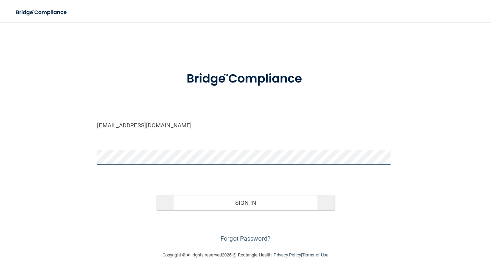 The width and height of the screenshot is (491, 265). What do you see at coordinates (315, 255) in the screenshot?
I see `a: Terms of Use` at bounding box center [315, 255].